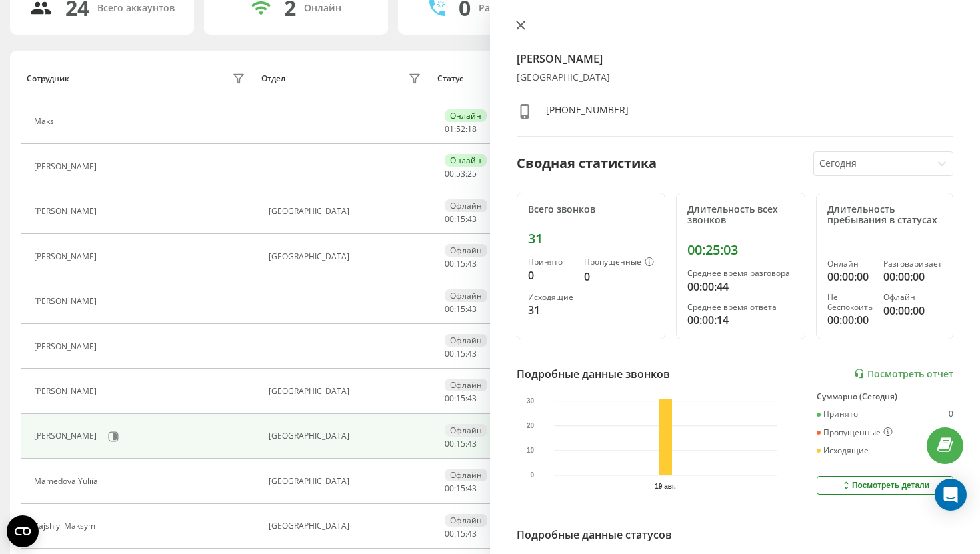  What do you see at coordinates (590, 209) in the screenshot?
I see `div: Всего звонков` at bounding box center [590, 209].